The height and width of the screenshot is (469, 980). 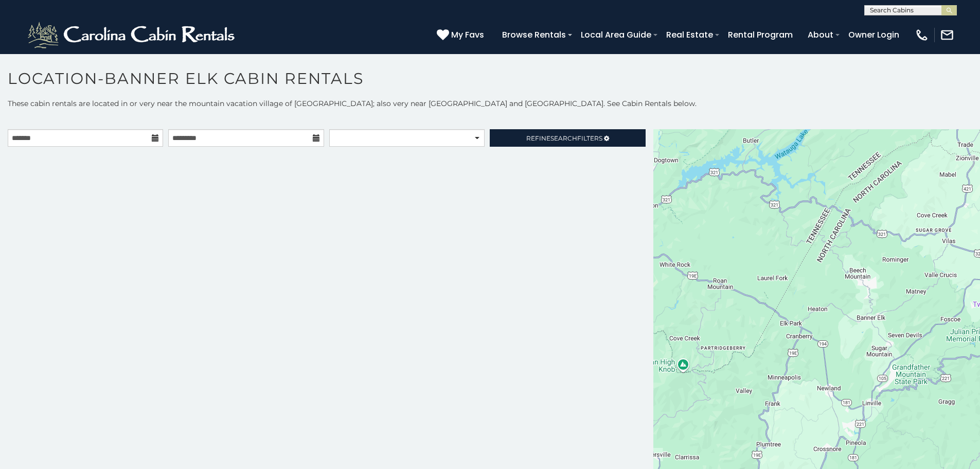 I want to click on span: Refine Filters, so click(x=564, y=138).